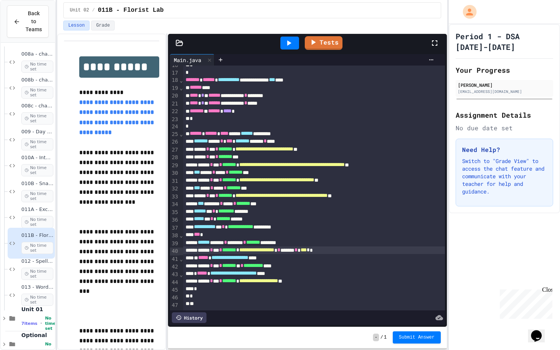 Image resolution: width=560 pixels, height=350 pixels. What do you see at coordinates (76, 26) in the screenshot?
I see `button: Lesson` at bounding box center [76, 26].